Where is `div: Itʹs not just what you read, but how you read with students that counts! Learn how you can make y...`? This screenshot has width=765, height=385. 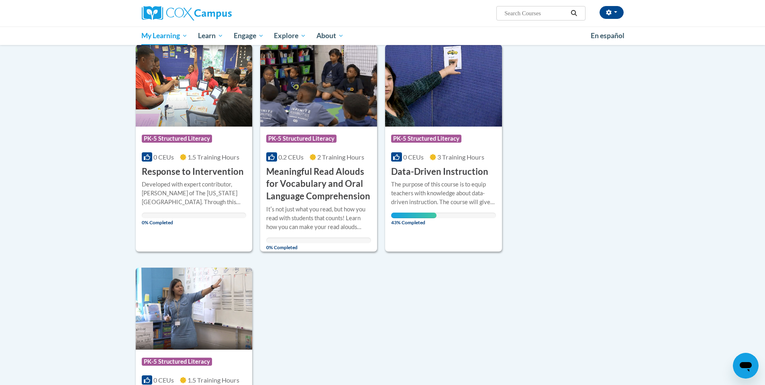
div: Itʹs not just what you read, but how you read with students that counts! Learn how you can make y... is located at coordinates (319, 218).